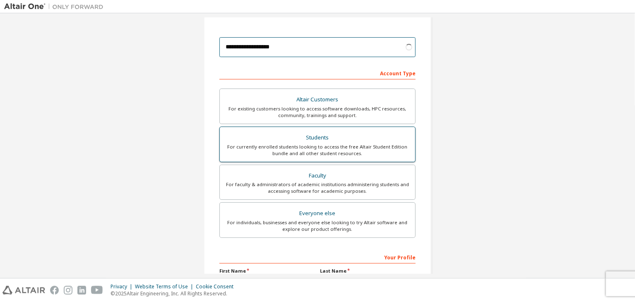 The image size is (635, 302). I want to click on div: Cookie Consent, so click(217, 287).